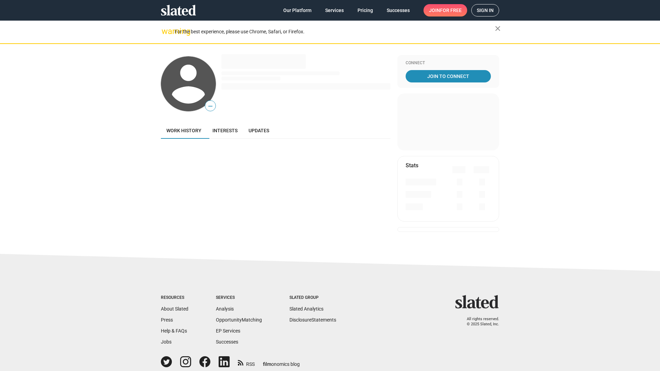 This screenshot has width=660, height=371. Describe the element at coordinates (239, 320) in the screenshot. I see `a: OpportunityMatching` at that location.